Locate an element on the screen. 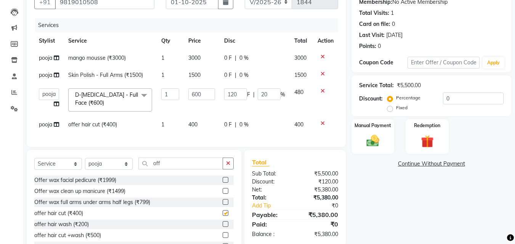 This screenshot has height=244, width=515. span: F is located at coordinates (248, 95).